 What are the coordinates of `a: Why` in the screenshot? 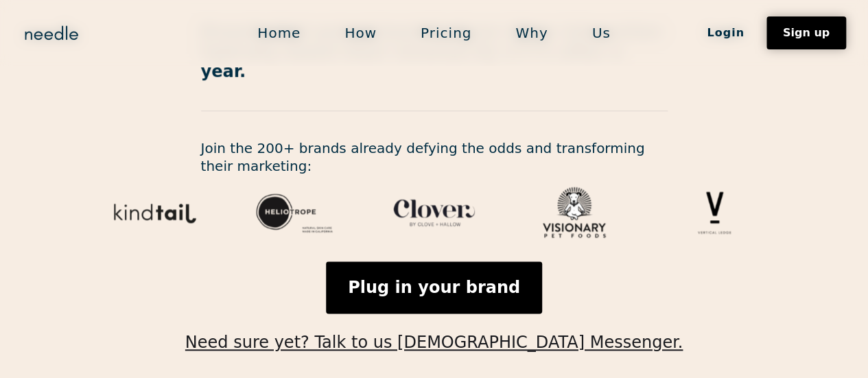 It's located at (531, 33).